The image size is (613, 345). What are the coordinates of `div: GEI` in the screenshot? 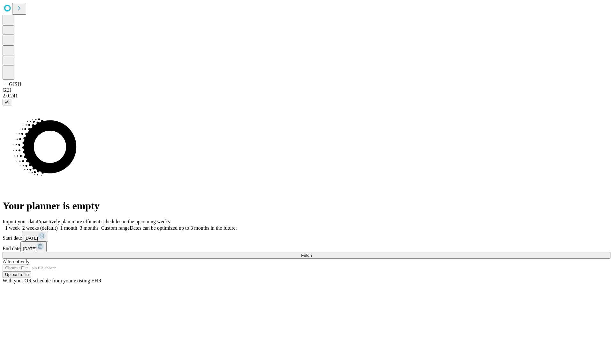 It's located at (306, 90).